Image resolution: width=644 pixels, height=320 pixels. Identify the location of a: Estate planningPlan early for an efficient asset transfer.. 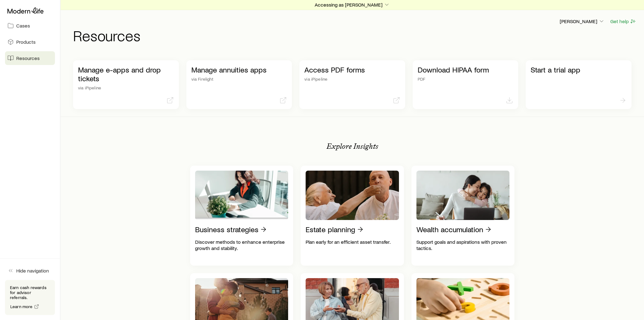
(352, 216).